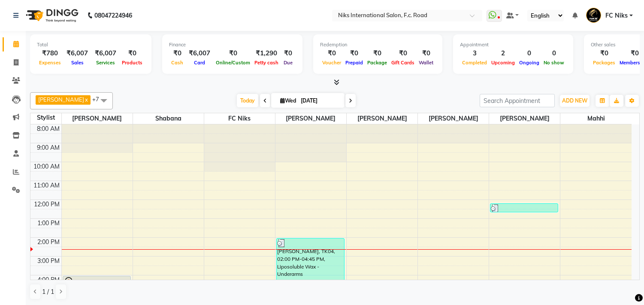 Image resolution: width=644 pixels, height=305 pixels. Describe the element at coordinates (596, 118) in the screenshot. I see `span: Mahhi` at that location.